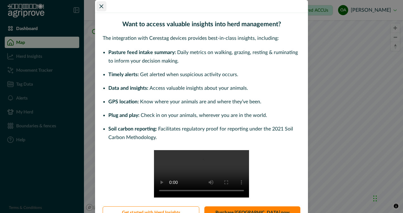 This screenshot has height=213, width=403. What do you see at coordinates (201, 38) in the screenshot?
I see `p: The integration with Cerestag devices provides best-in-class insights, including:` at bounding box center [201, 38].